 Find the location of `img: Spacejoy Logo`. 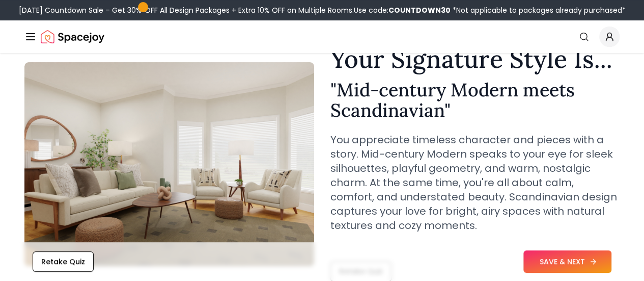

img: Spacejoy Logo is located at coordinates (72, 37).